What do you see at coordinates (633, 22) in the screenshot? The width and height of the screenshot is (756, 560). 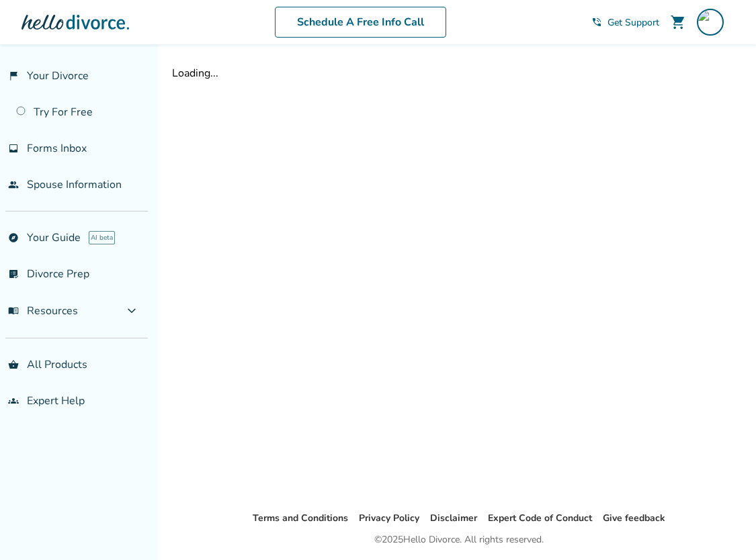 I see `span: Get Support` at bounding box center [633, 22].